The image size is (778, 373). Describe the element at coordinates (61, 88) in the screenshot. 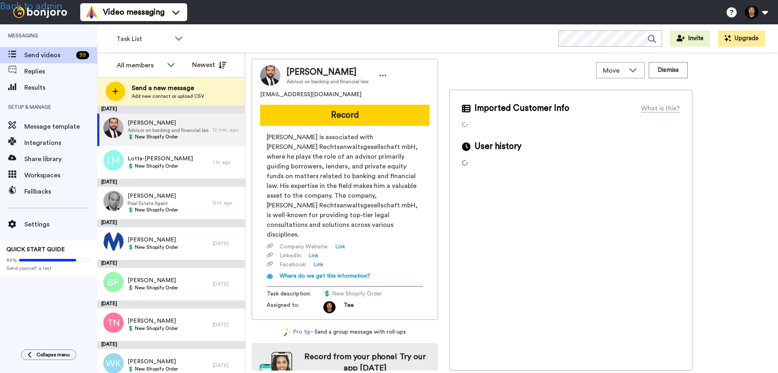

I see `span: Results` at that location.